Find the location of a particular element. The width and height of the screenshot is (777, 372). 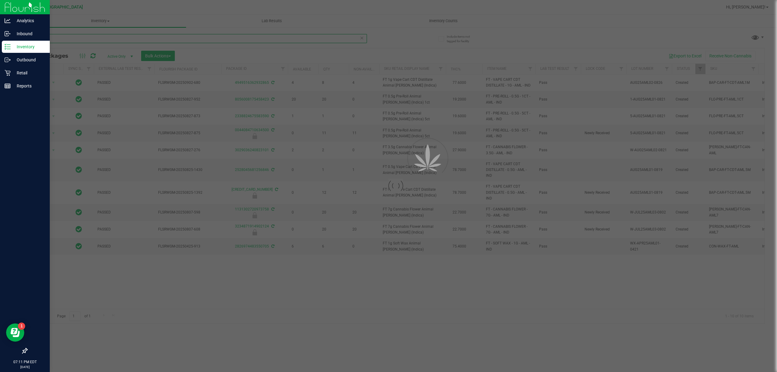

inline-svg: Reports is located at coordinates (8, 86).